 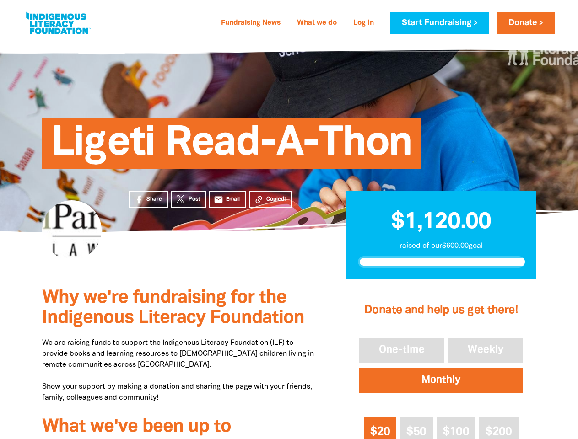 What do you see at coordinates (180, 427) in the screenshot?
I see `h3: What we've been up to` at bounding box center [180, 427].